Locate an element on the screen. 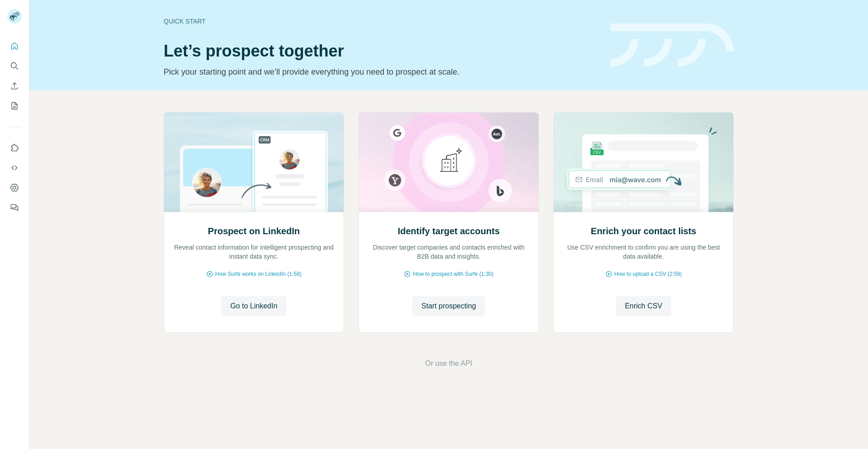  h2: Enrich your contact lists is located at coordinates (643, 231).